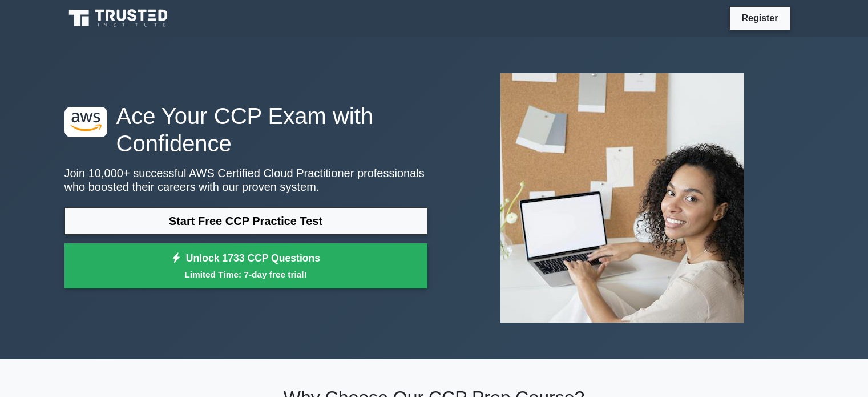 This screenshot has width=868, height=397. Describe the element at coordinates (246, 266) in the screenshot. I see `a: Unlock 1733 CCP QuestionsLimited Time: 7-day free trial!` at that location.